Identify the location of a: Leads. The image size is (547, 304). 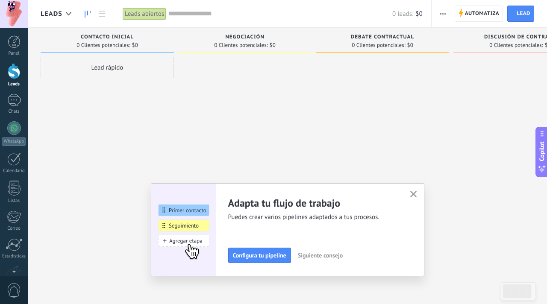
(88, 14).